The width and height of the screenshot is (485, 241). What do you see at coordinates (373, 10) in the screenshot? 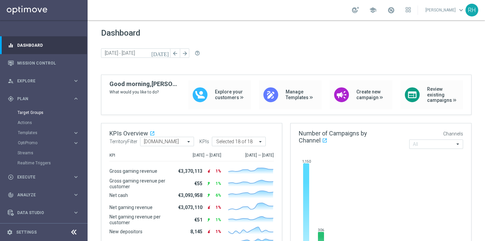
I see `span: school` at bounding box center [373, 10].